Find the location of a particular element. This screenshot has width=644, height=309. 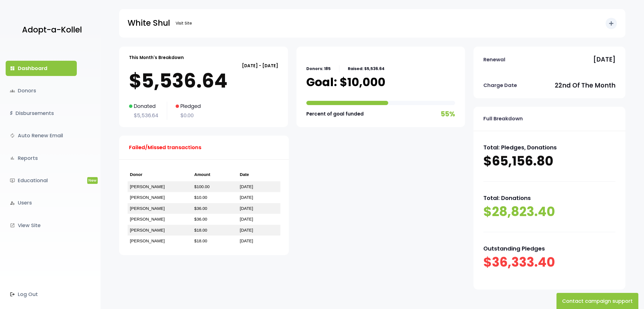

a: $10.00 is located at coordinates (201, 197).